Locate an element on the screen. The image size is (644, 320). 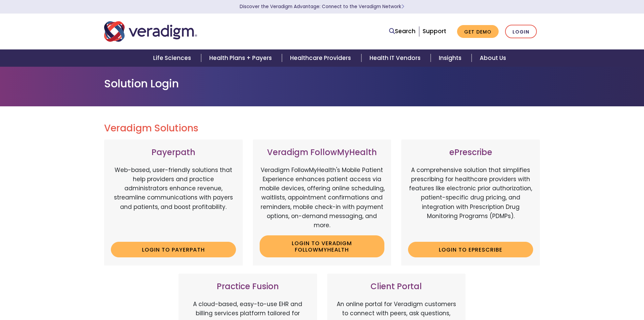
a: Life Sciences is located at coordinates (173, 58).